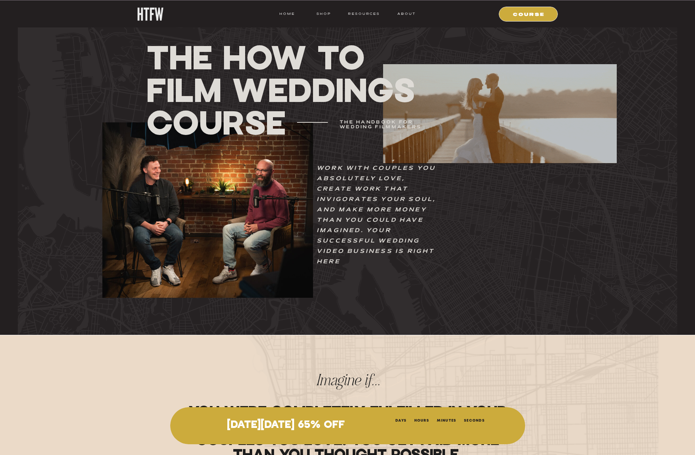 The width and height of the screenshot is (695, 455). I want to click on a: COURSE, so click(529, 14).